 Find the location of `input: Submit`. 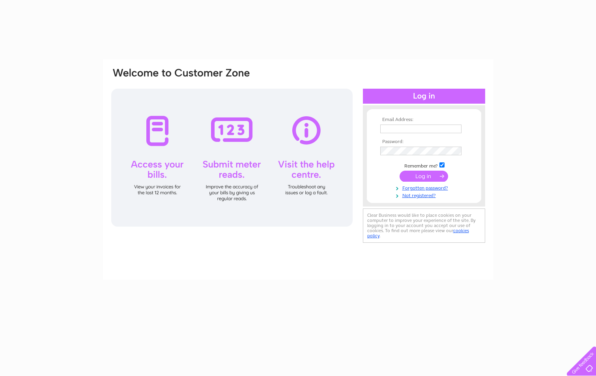

input: Submit is located at coordinates (423, 176).